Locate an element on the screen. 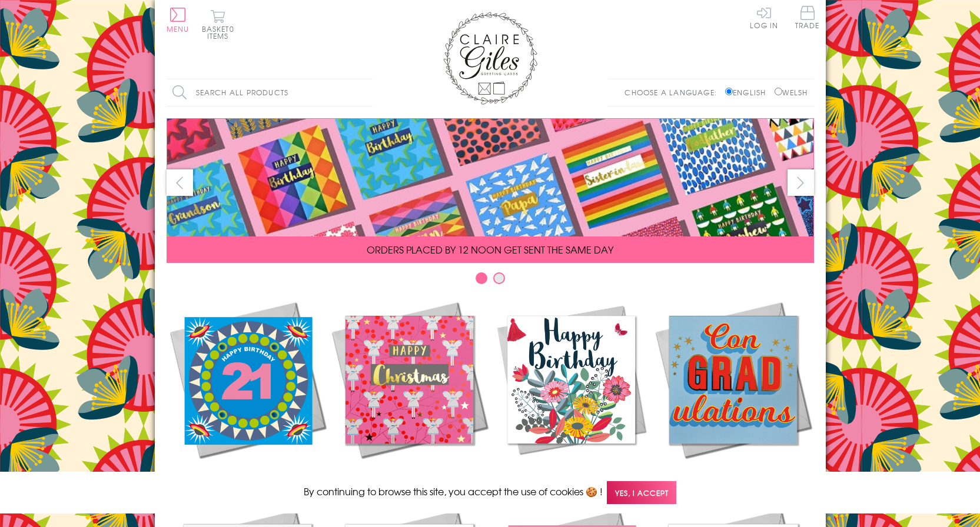 Image resolution: width=980 pixels, height=527 pixels. button: Carousel Page 2 is located at coordinates (499, 278).